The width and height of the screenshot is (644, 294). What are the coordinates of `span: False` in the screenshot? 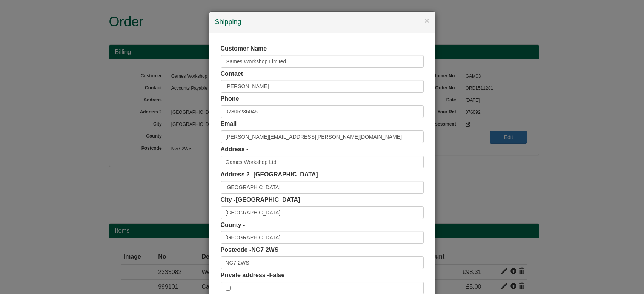 It's located at (277, 275).